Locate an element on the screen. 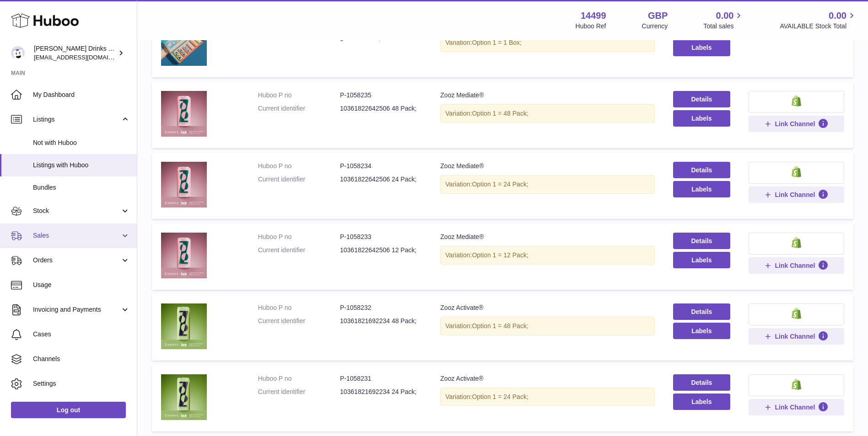 Image resolution: width=868 pixels, height=436 pixels. span: AVAILABLE Stock Total is located at coordinates (818, 26).